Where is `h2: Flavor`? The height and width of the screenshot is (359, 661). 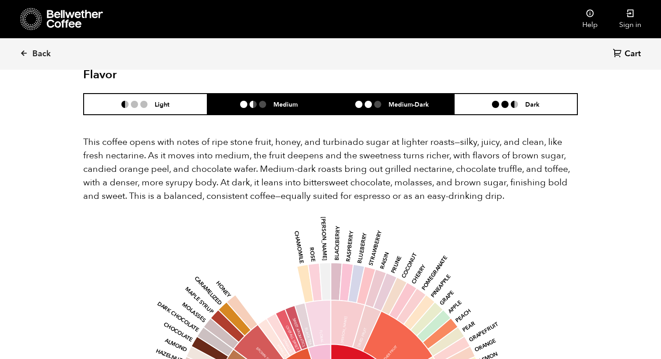
h2: Flavor is located at coordinates (165, 75).